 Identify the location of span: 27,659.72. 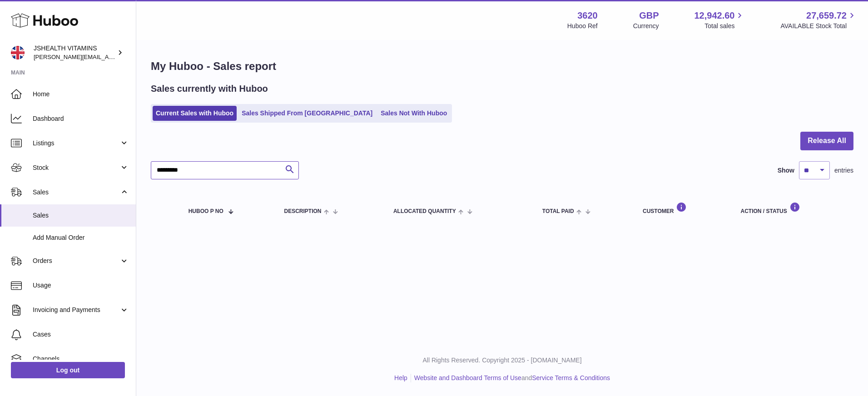
(826, 15).